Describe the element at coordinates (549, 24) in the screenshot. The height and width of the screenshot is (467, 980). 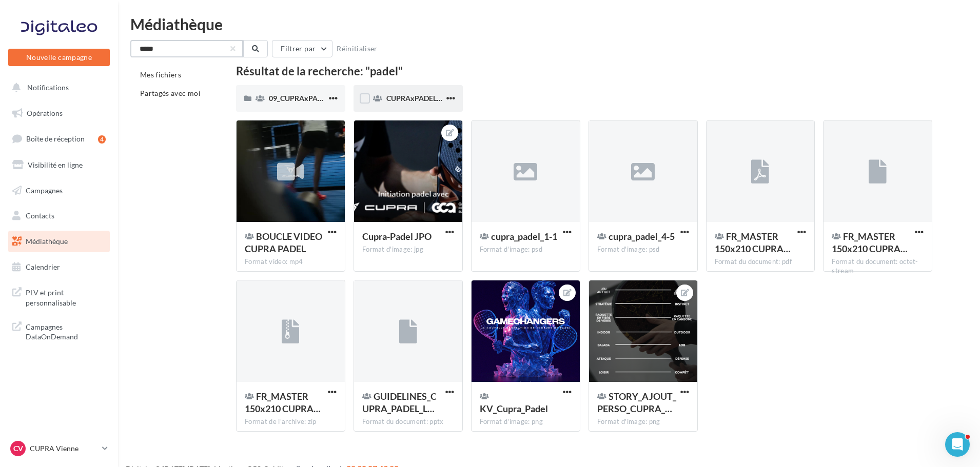
I see `div: Médiathèque` at that location.